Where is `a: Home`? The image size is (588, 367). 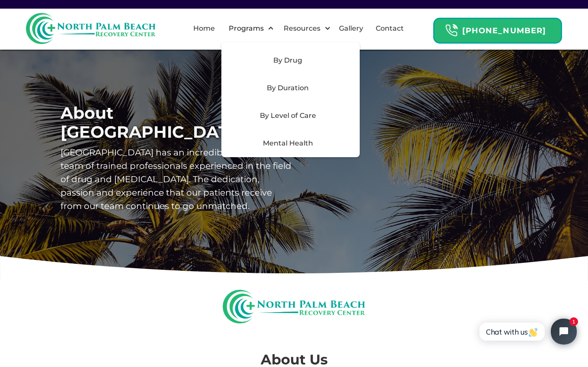
a: Home is located at coordinates (204, 28).